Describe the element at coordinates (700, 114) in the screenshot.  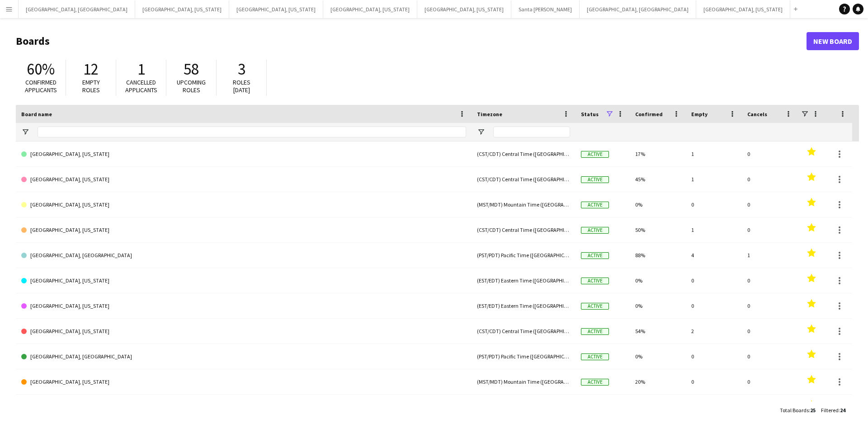
I see `span: Empty` at that location.